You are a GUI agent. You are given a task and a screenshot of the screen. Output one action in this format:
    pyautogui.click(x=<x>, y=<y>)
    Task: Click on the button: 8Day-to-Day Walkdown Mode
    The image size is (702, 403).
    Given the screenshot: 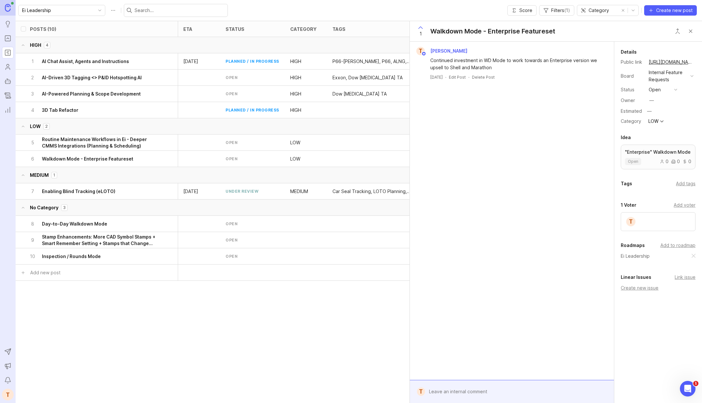 What is the action you would take?
    pyautogui.click(x=94, y=223)
    